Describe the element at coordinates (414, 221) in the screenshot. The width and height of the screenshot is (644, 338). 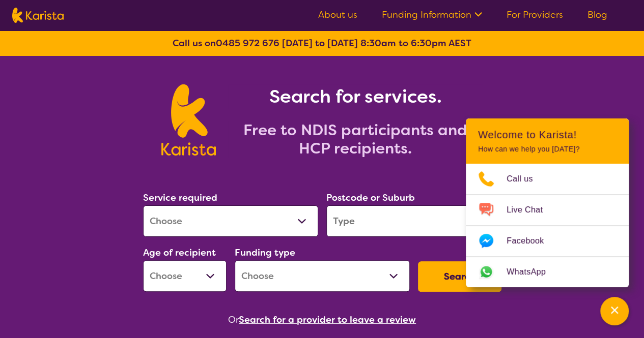
I see `input: Type` at that location.